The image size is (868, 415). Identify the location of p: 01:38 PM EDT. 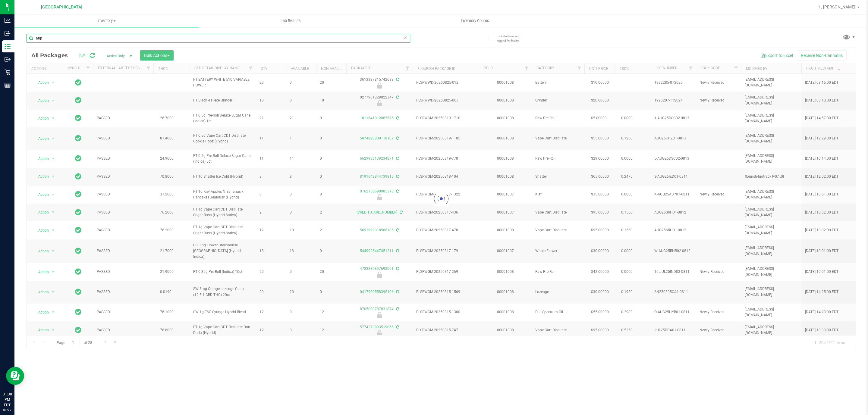
(7, 400).